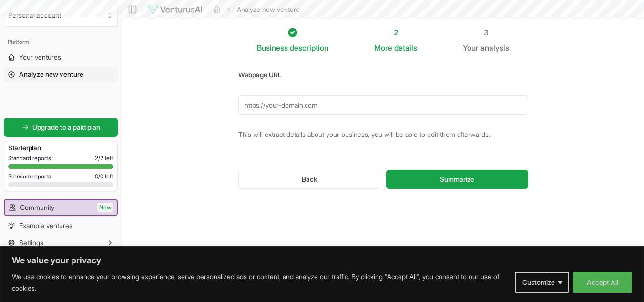 The height and width of the screenshot is (302, 644). What do you see at coordinates (260, 283) in the screenshot?
I see `p: We use cookies to enhance your browsing experience, serve personalized ads or content, and analyz...` at bounding box center [260, 283].